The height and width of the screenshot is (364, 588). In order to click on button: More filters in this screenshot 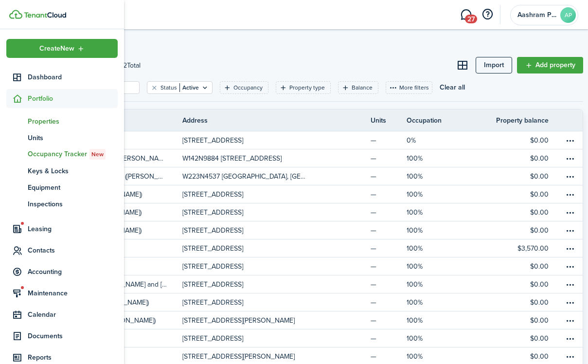, I will do `click(409, 88)`.